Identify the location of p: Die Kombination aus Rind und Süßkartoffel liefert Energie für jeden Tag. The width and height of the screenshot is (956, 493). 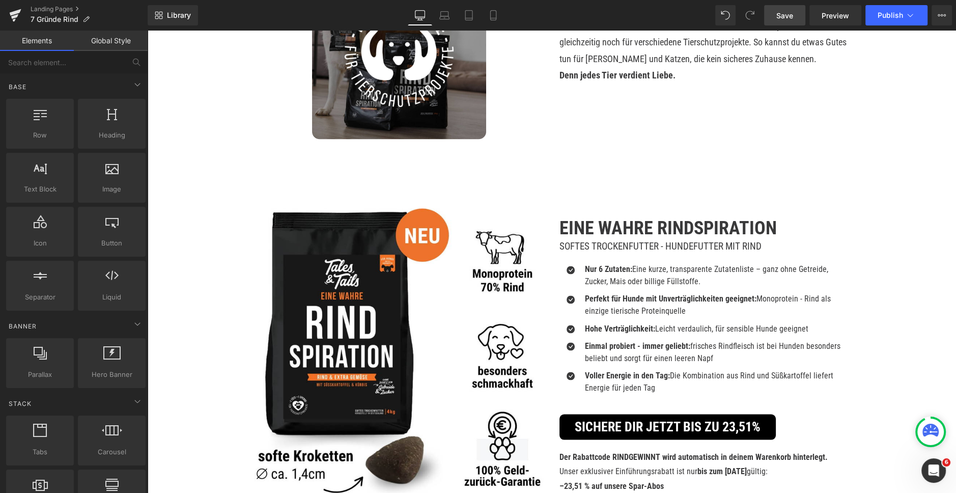
(570, 351).